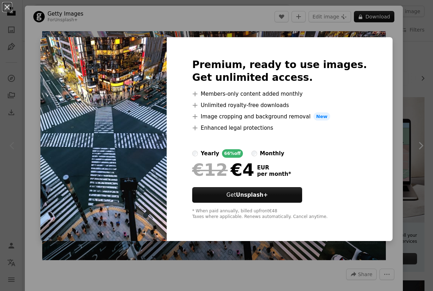 The image size is (433, 291). Describe the element at coordinates (104, 139) in the screenshot. I see `img: premium_photo-1661902398022-762e88ff3f82` at that location.